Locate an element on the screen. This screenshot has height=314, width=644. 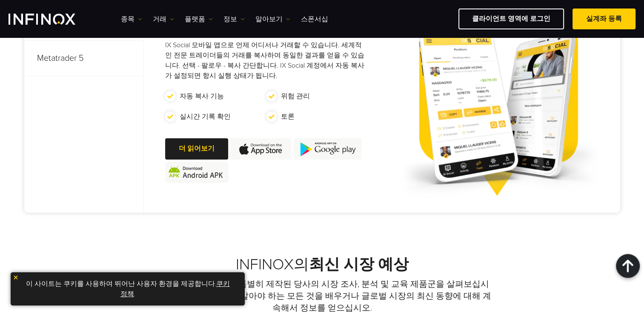
a: 더 읽어보기 is located at coordinates (197, 149).